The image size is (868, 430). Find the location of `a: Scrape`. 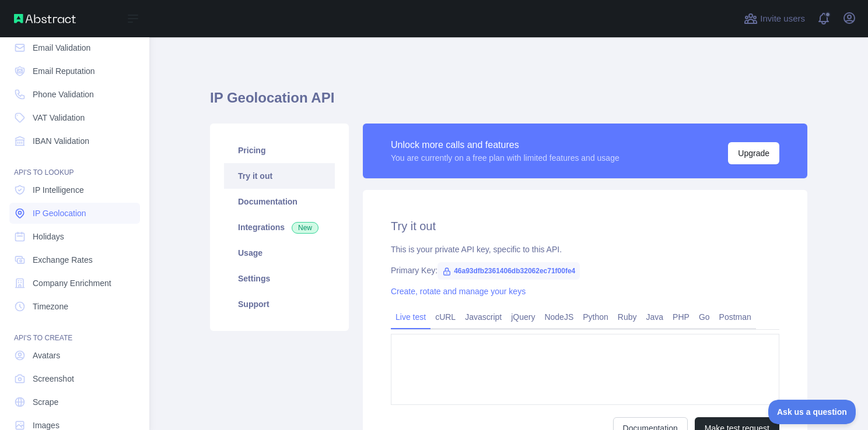

a: Scrape is located at coordinates (75, 402).